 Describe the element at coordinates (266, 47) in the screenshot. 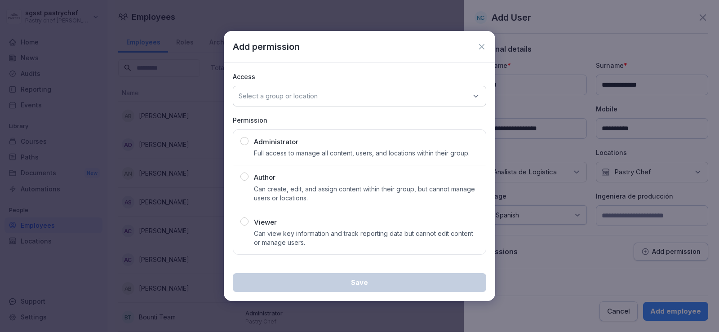

I see `p: Add permission` at that location.